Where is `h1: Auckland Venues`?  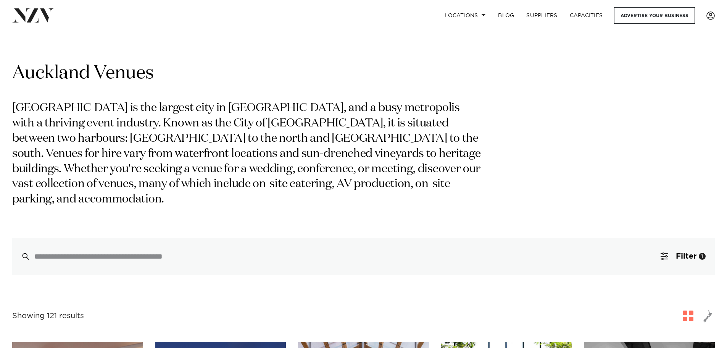
h1: Auckland Venues is located at coordinates (363, 73).